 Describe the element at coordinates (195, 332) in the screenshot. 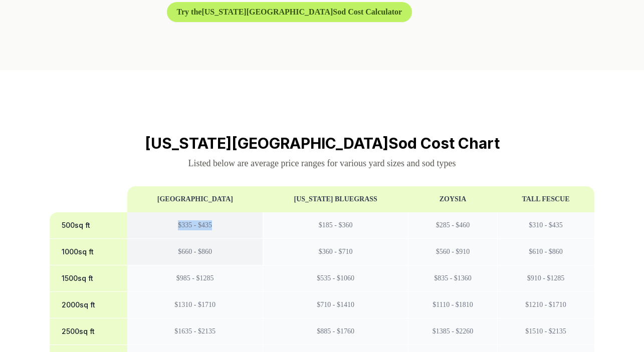

I see `td: $ 1635 - $ 2135` at that location.